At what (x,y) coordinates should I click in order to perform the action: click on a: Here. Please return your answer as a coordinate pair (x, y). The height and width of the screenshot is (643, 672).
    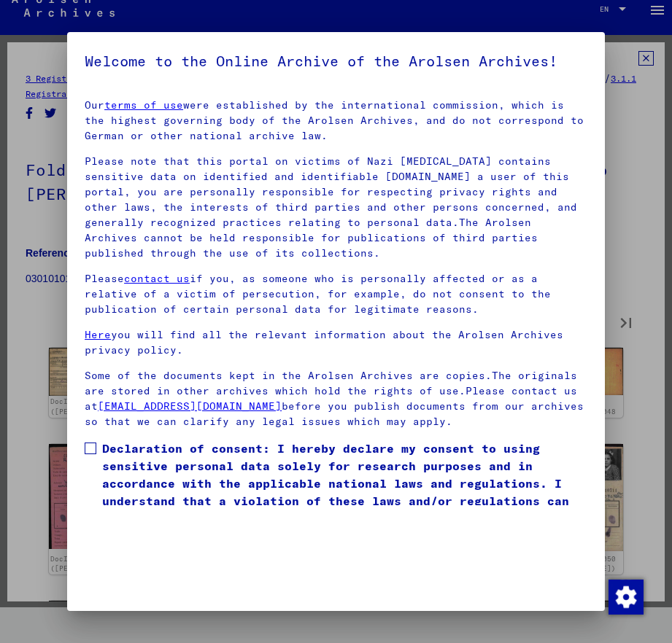
    Looking at the image, I should click on (98, 334).